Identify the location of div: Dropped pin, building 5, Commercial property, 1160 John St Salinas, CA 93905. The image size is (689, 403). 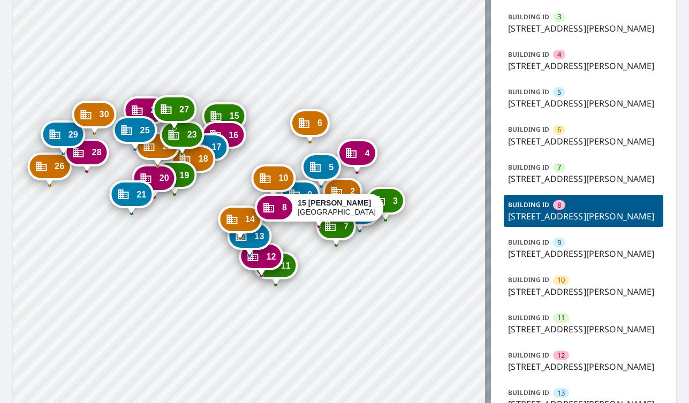
(321, 170).